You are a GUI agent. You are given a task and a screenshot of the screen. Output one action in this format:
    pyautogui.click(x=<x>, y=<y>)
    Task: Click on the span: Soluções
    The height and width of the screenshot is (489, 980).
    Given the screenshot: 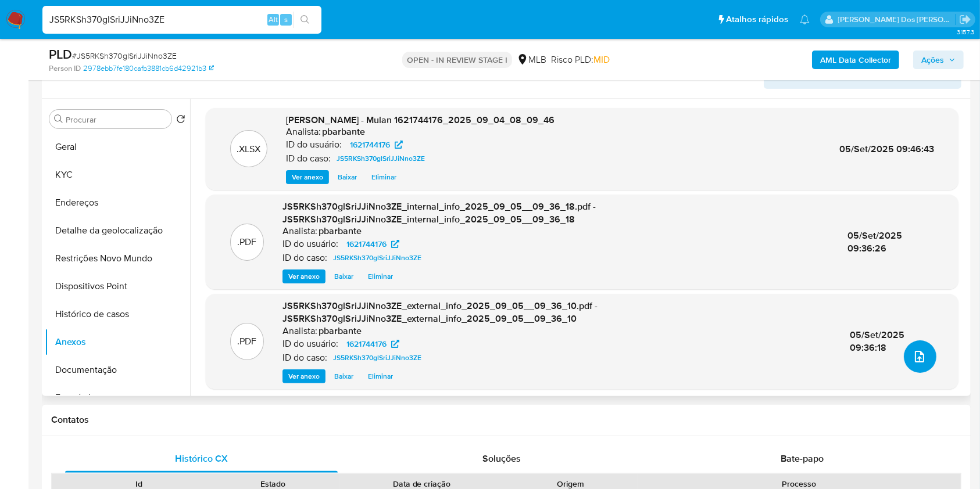 What is the action you would take?
    pyautogui.click(x=502, y=459)
    